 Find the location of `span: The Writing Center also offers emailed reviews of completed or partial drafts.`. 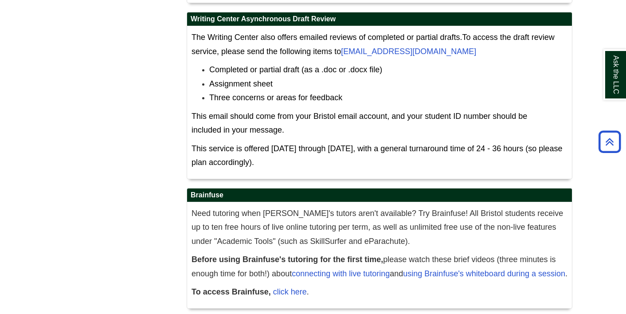

span: The Writing Center also offers emailed reviews of completed or partial drafts. is located at coordinates (327, 37).